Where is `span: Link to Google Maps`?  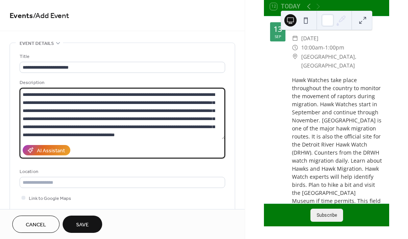 span: Link to Google Maps is located at coordinates (50, 199).